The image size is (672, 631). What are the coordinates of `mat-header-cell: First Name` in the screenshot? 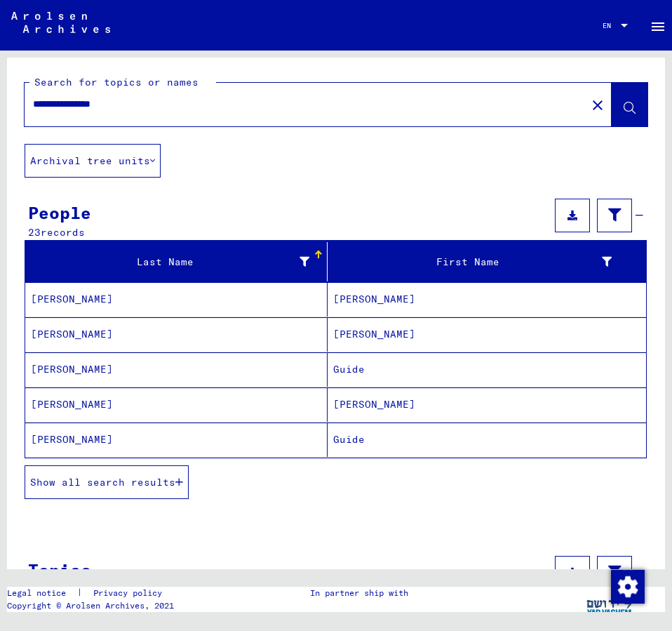 It's located at (487, 262).